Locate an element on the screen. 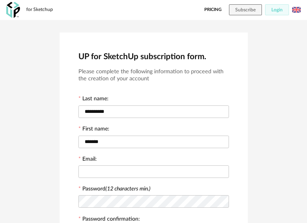 Image resolution: width=307 pixels, height=223 pixels. h2: UP for SketchUp subscription form. is located at coordinates (154, 56).